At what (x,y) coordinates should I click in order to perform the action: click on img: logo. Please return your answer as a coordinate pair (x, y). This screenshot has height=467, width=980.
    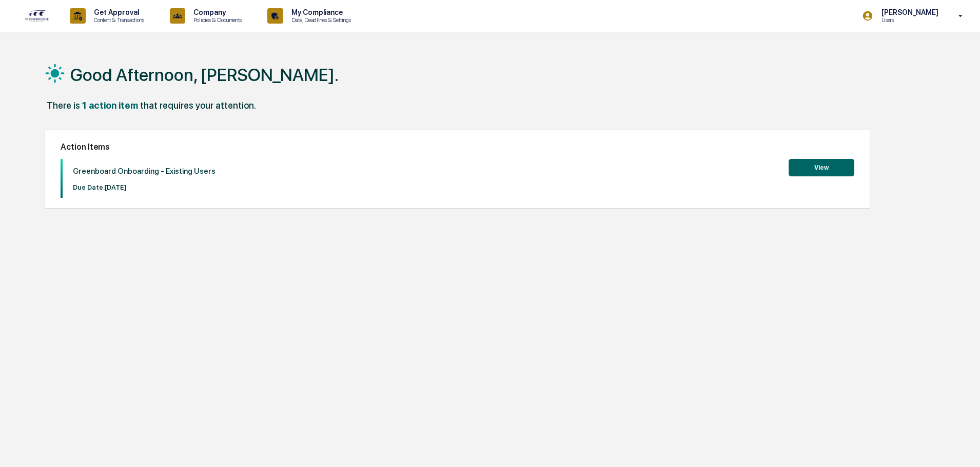
    Looking at the image, I should click on (37, 16).